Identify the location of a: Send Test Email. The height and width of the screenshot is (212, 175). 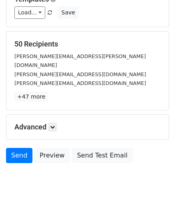
(102, 155).